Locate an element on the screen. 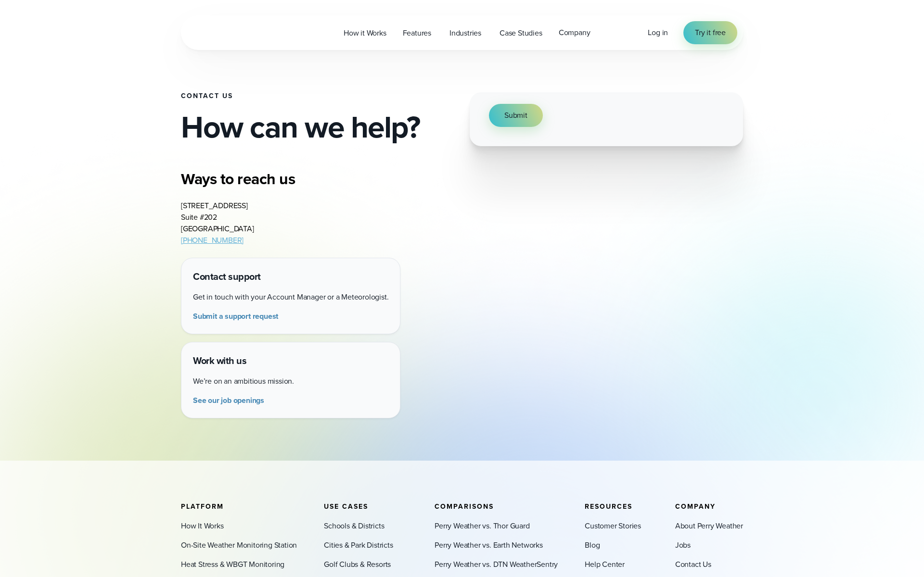 This screenshot has width=924, height=577. span: Industries is located at coordinates (465, 33).